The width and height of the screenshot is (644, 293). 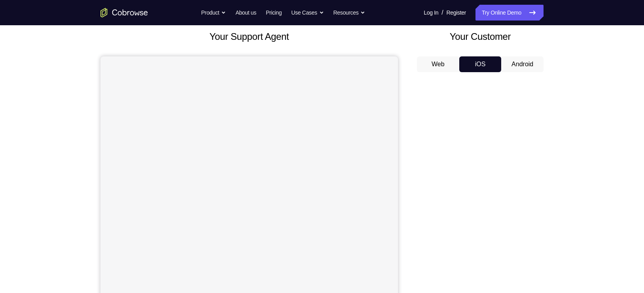 I want to click on button: Web, so click(x=438, y=64).